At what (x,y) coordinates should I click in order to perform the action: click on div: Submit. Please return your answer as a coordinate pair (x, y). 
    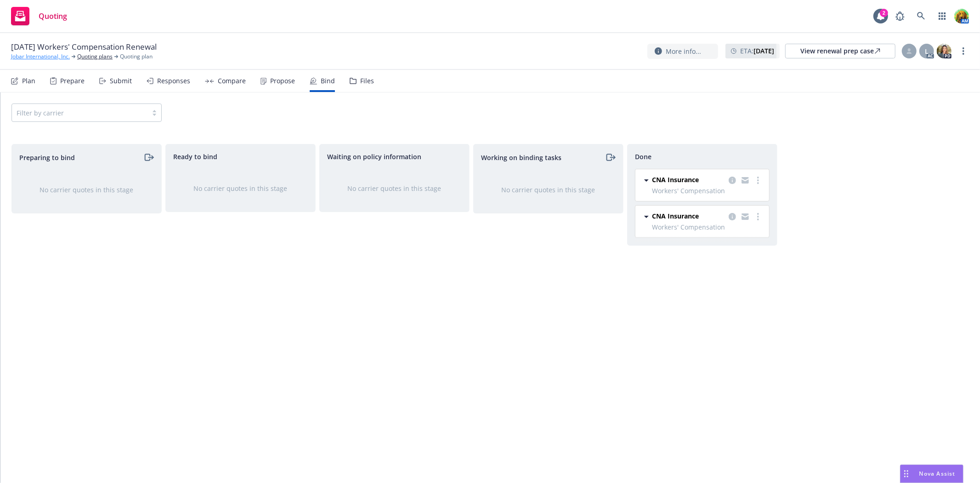
    Looking at the image, I should click on (121, 81).